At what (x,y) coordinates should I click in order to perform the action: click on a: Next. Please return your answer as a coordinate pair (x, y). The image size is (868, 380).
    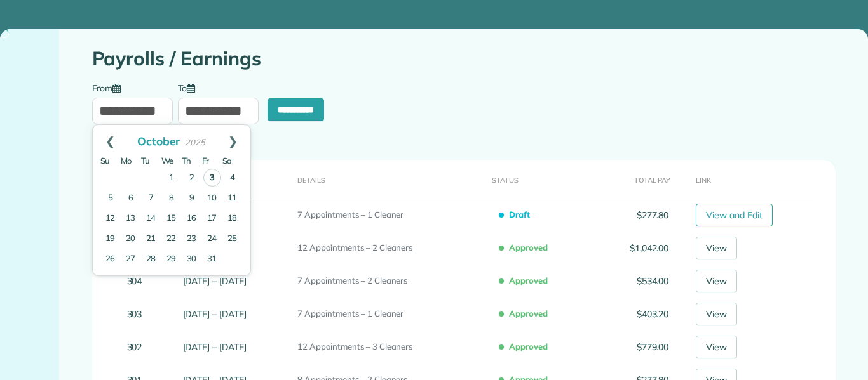
    Looking at the image, I should click on (232, 141).